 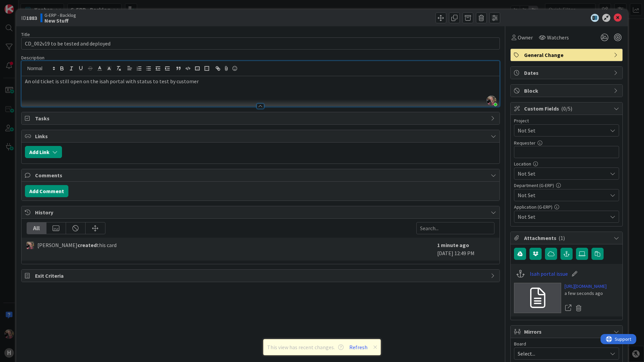 I want to click on span: This view has recent changes., so click(x=305, y=347).